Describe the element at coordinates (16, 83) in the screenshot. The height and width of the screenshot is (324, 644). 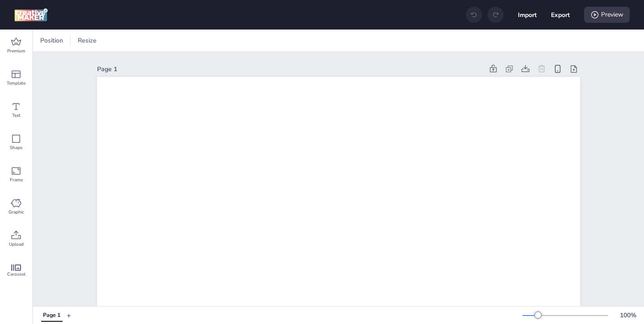
I see `span: Template` at that location.